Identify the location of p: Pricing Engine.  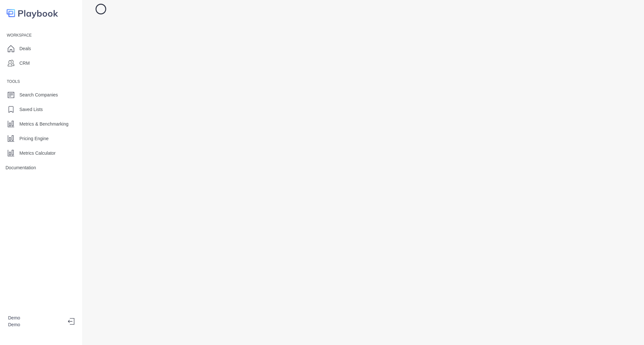
(34, 139).